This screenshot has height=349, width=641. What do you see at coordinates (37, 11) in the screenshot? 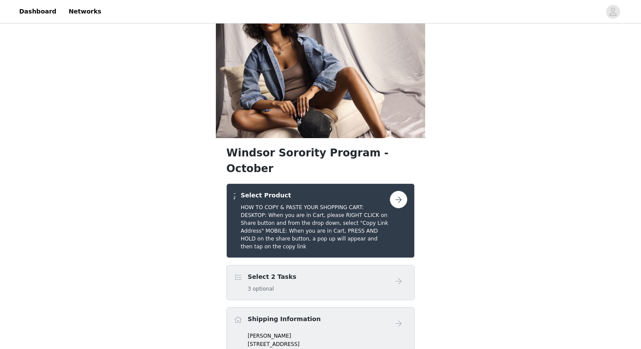
I see `a: Dashboard` at bounding box center [37, 11].